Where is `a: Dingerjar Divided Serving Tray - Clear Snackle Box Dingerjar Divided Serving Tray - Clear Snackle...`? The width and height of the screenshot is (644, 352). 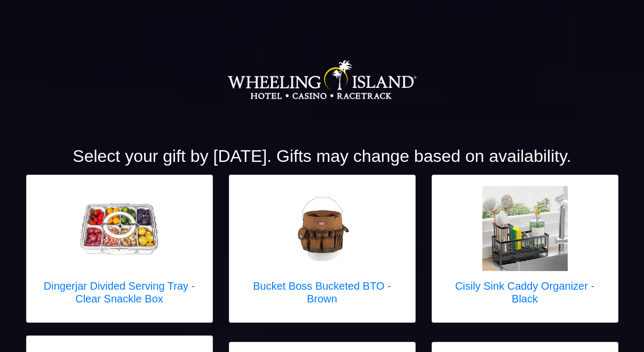
a: Dingerjar Divided Serving Tray - Clear Snackle Box Dingerjar Divided Serving Tray - Clear Snackle... is located at coordinates (119, 249).